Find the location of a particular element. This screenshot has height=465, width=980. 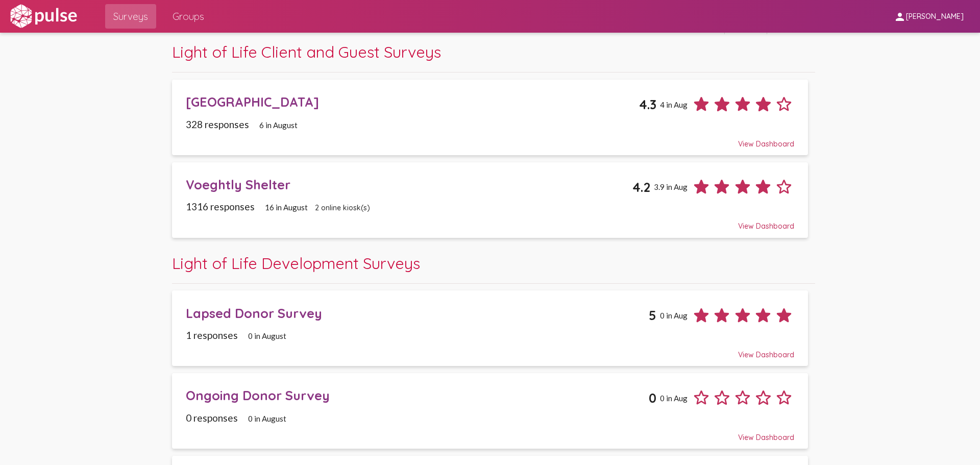

mat-icon: person is located at coordinates (900, 17).